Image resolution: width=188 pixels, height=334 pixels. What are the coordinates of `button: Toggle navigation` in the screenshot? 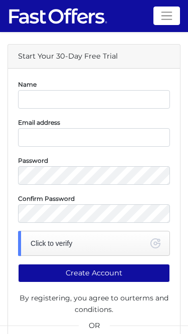 It's located at (166, 16).